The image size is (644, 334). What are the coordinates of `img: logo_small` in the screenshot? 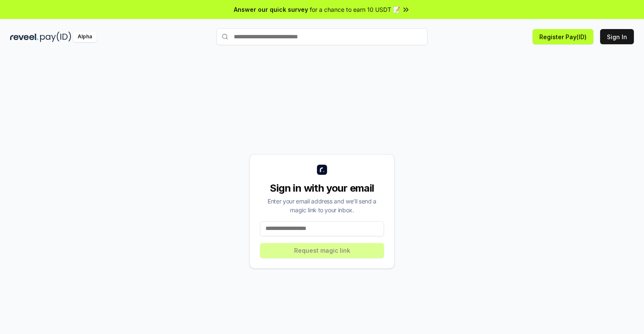 It's located at (322, 170).